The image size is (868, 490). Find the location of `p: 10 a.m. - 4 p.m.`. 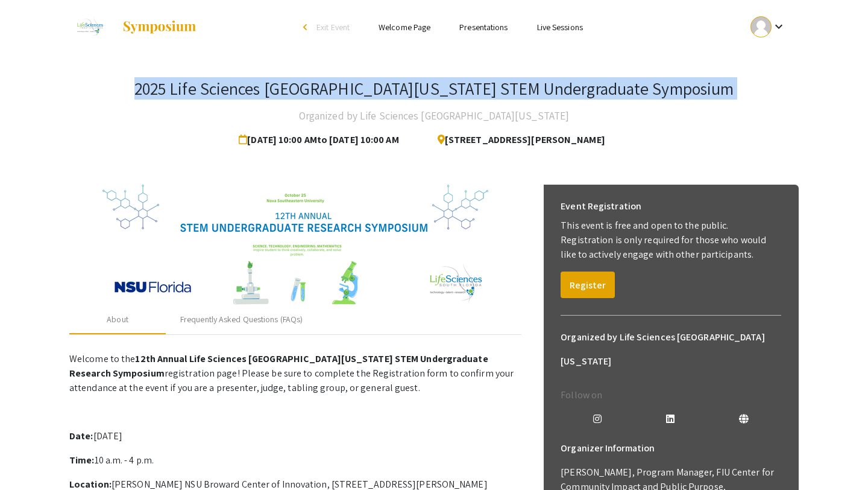

p: 10 a.m. - 4 p.m. is located at coordinates (295, 460).